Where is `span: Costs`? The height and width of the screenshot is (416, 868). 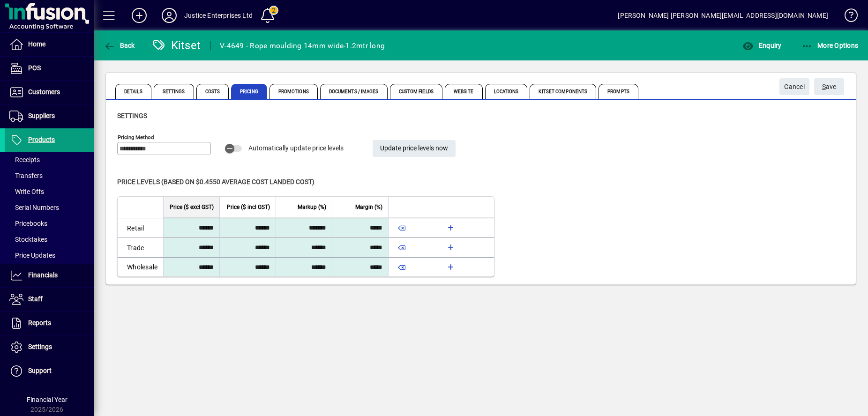
span: Costs is located at coordinates (213, 91).